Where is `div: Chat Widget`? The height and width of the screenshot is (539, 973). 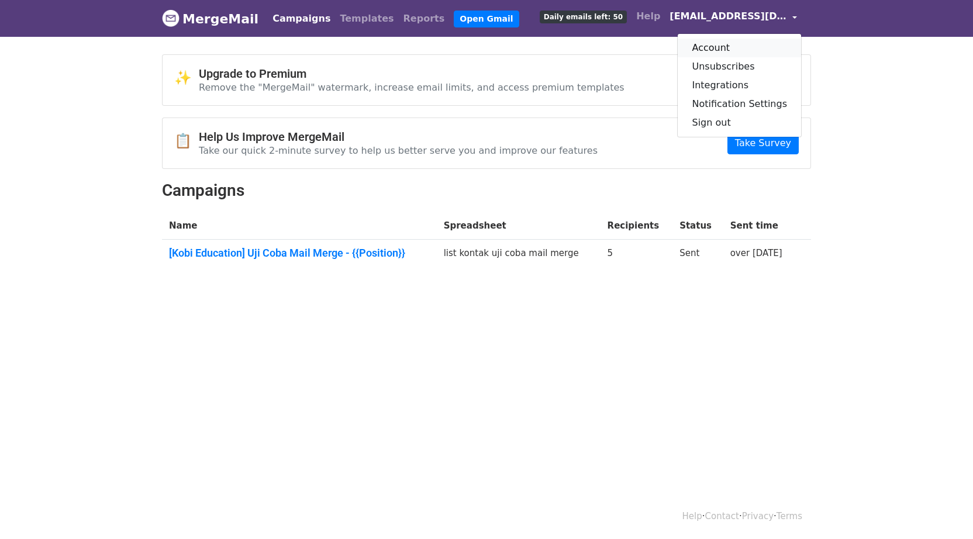 div: Chat Widget is located at coordinates (944, 511).